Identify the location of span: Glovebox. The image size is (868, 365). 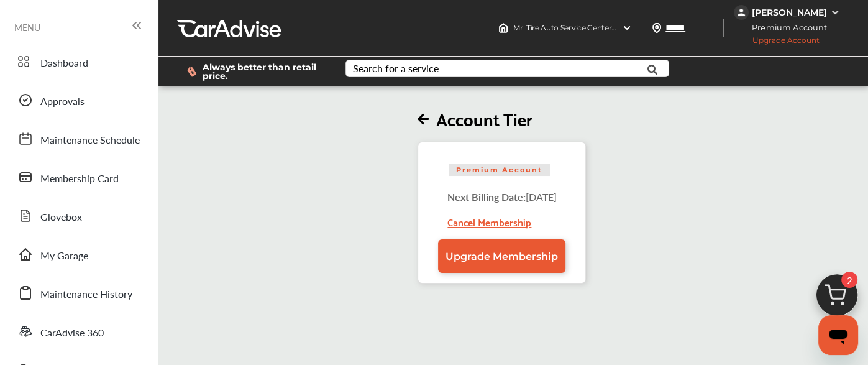
(61, 217).